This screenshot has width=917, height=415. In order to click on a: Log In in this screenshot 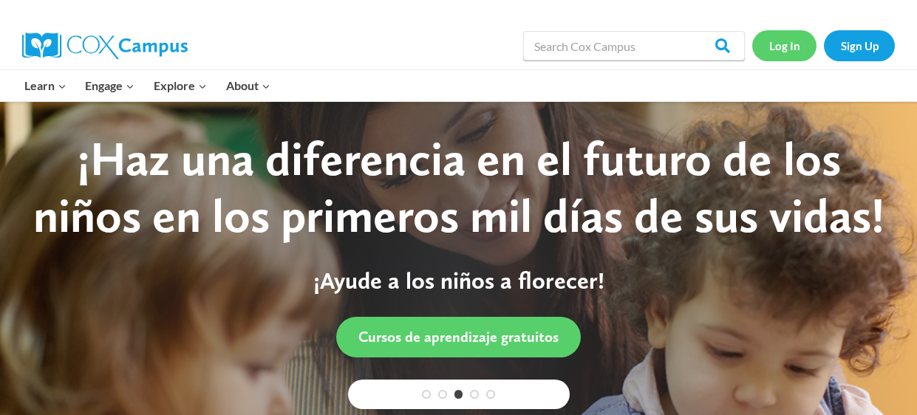, I will do `click(784, 45)`.